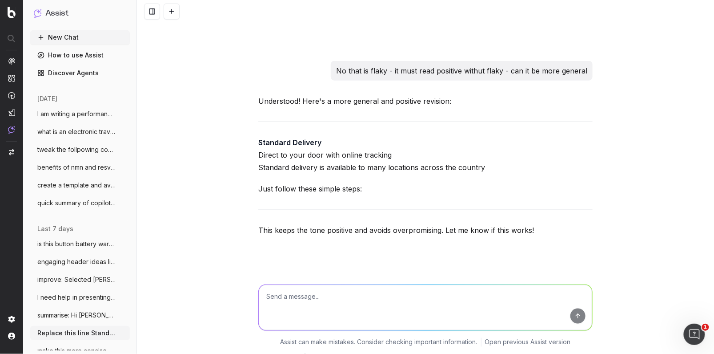 Image resolution: width=714 pixels, height=354 pixels. I want to click on span: engaging header ideas like this: Discove, so click(76, 261).